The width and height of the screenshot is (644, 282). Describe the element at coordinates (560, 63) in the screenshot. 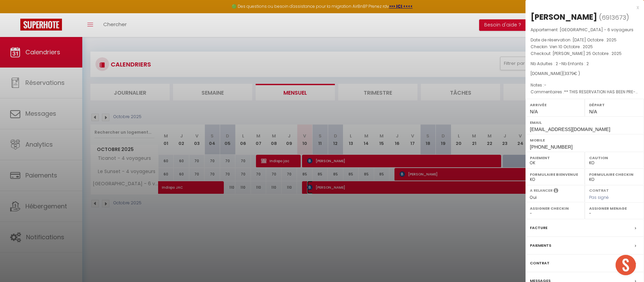

I see `span: Nb Adultes : 2 -` at that location.